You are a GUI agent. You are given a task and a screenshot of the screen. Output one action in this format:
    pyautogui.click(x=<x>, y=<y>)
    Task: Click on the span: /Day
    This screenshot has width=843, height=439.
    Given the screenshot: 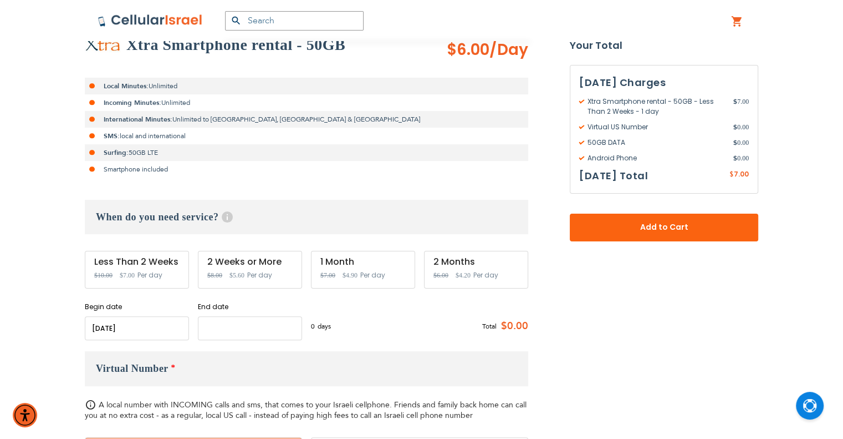 What is the action you would take?
    pyautogui.click(x=509, y=50)
    